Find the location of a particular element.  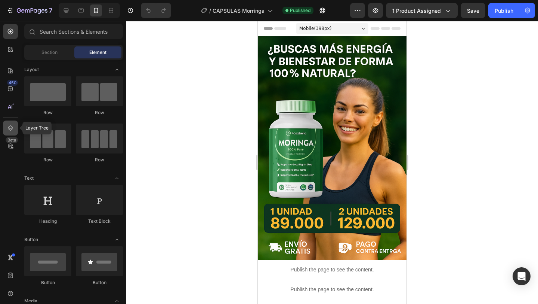

span: Button is located at coordinates (31, 239).